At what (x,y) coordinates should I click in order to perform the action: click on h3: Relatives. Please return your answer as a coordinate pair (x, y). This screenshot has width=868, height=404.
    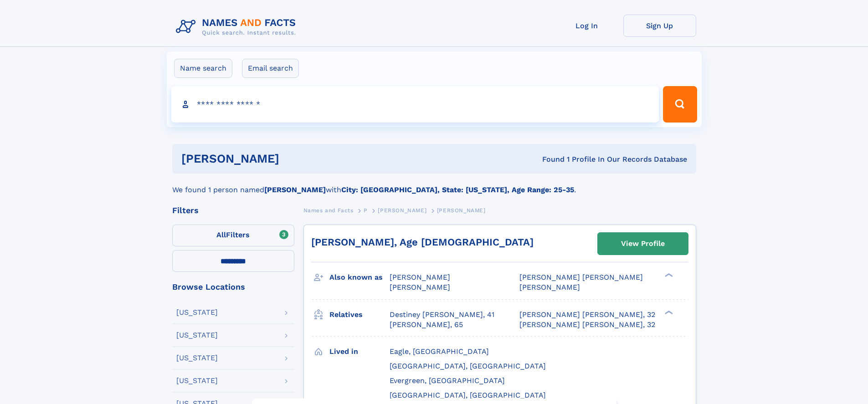
    Looking at the image, I should click on (359, 315).